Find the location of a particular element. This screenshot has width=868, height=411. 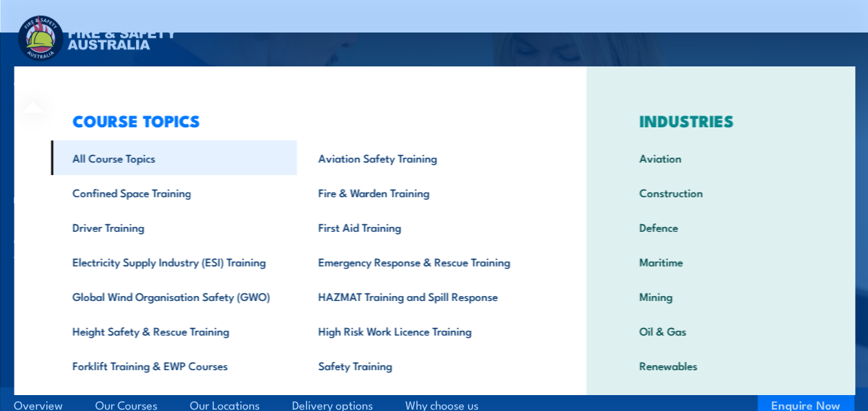

a: Emergency Response & Rescue Training is located at coordinates (419, 261).